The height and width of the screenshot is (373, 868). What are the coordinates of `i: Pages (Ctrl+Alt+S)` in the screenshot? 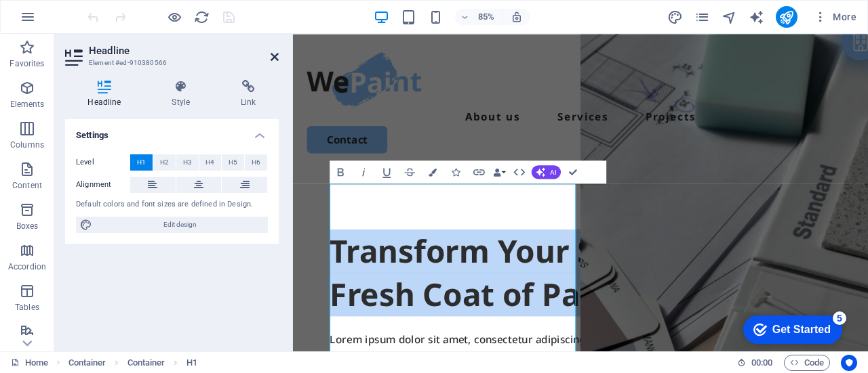 It's located at (701, 17).